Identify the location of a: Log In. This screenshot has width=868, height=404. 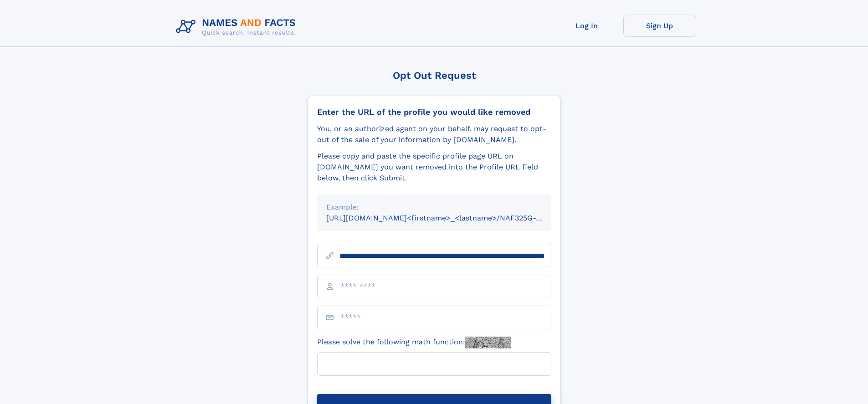
(587, 25).